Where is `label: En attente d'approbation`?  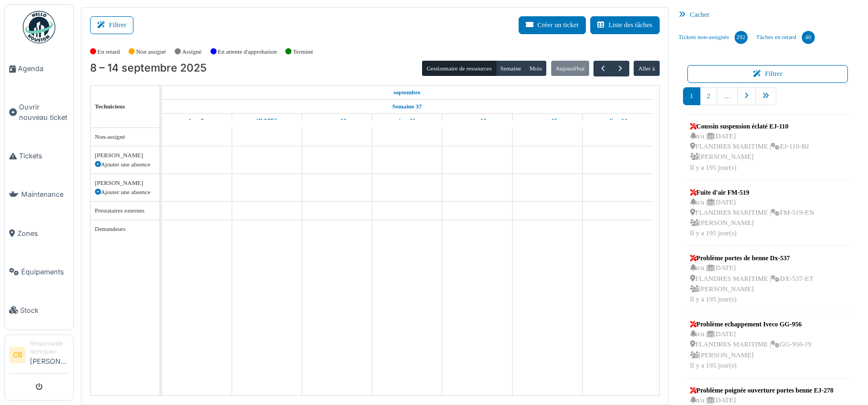 label: En attente d'approbation is located at coordinates (247, 51).